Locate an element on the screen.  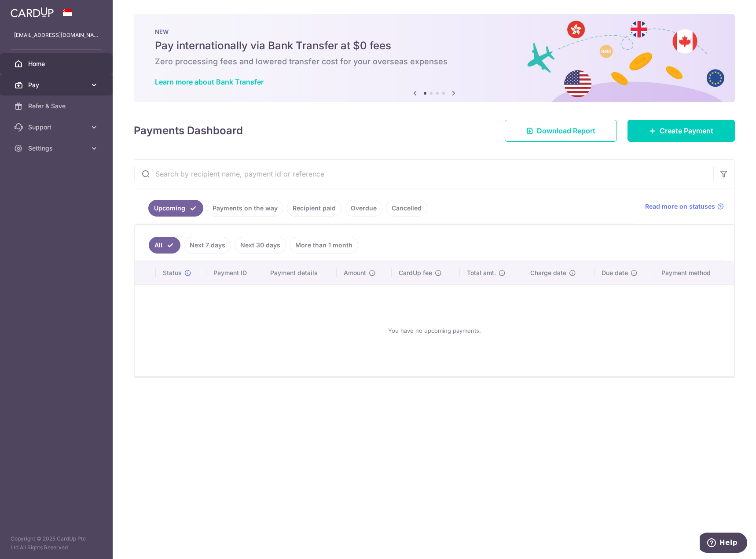
div: You have no upcoming payments. is located at coordinates (434, 331).